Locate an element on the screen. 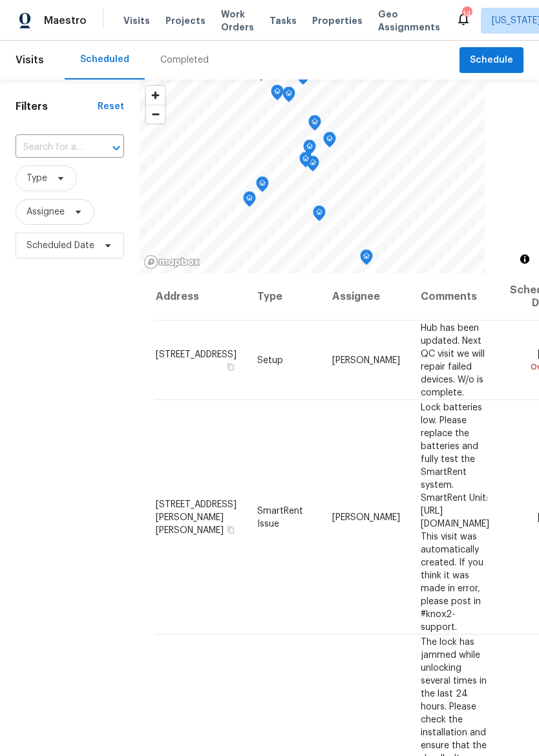 This screenshot has width=539, height=756. th: Comments is located at coordinates (455, 296).